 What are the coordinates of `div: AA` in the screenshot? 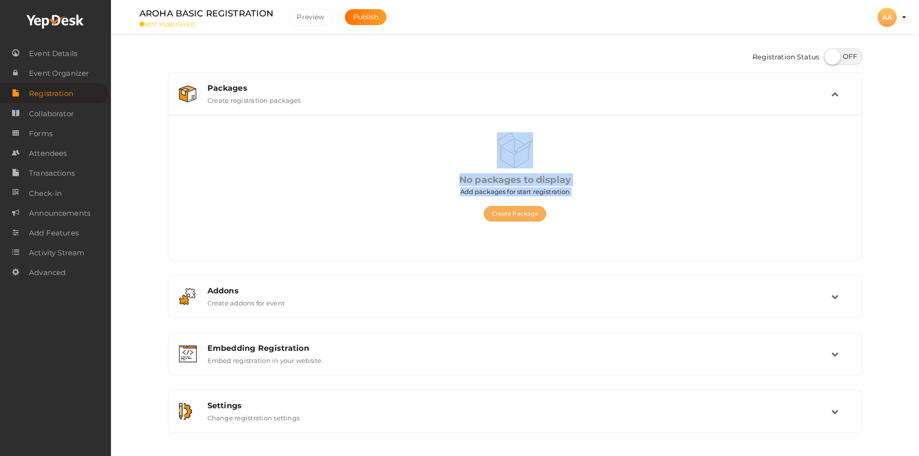 It's located at (887, 17).